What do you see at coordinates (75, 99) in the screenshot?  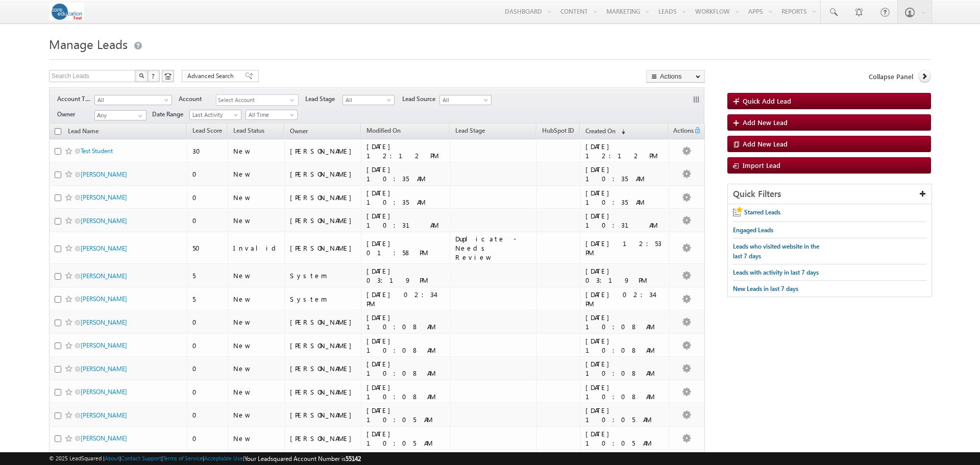 I see `span: Account Type` at bounding box center [75, 99].